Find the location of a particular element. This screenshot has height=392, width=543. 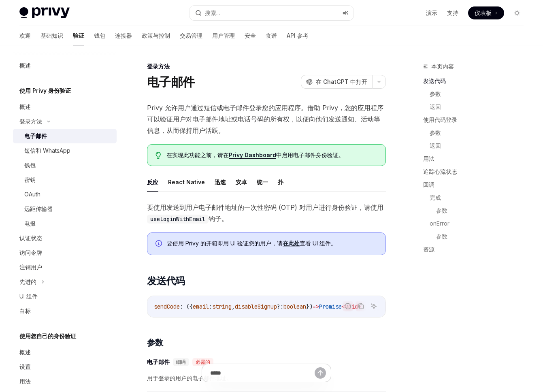

span: boolean is located at coordinates (295, 307).